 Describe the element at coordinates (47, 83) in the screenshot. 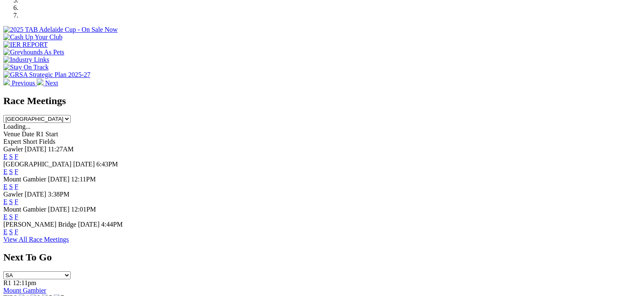

I see `a: Next` at that location.